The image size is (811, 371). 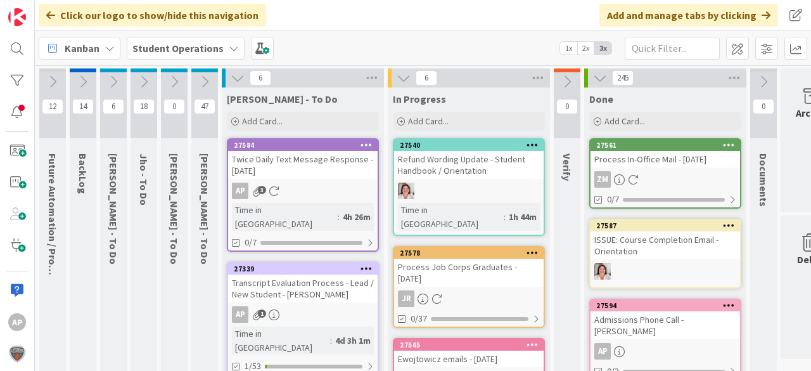 I want to click on a: 27587ISSUE: Course Completion Email - OrientationEW, so click(x=665, y=253).